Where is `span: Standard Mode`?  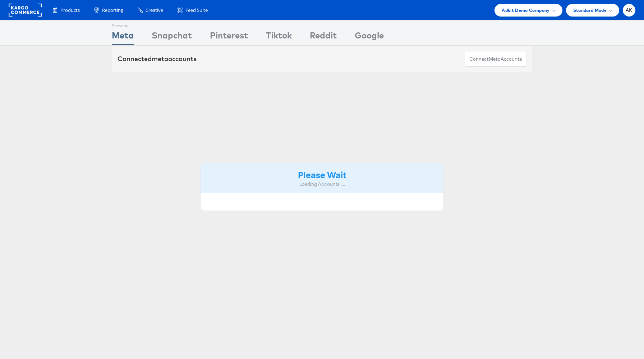 span: Standard Mode is located at coordinates (590, 10).